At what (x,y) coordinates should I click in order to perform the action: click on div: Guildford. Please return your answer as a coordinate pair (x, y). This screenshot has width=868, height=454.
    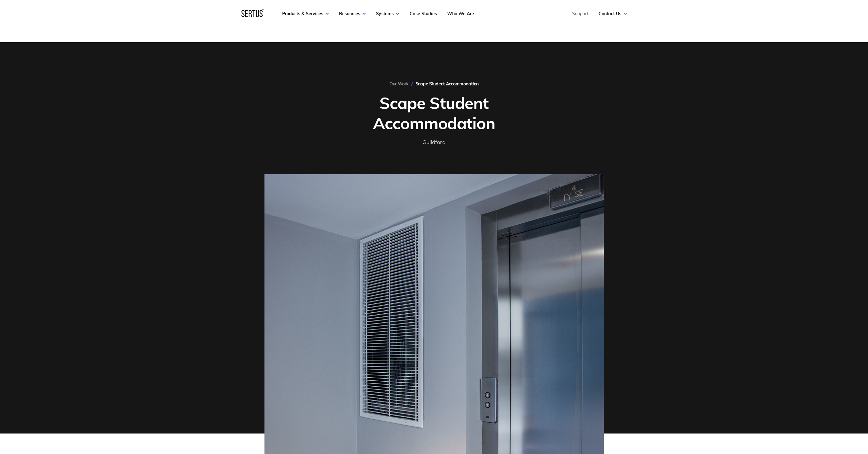
    Looking at the image, I should click on (434, 142).